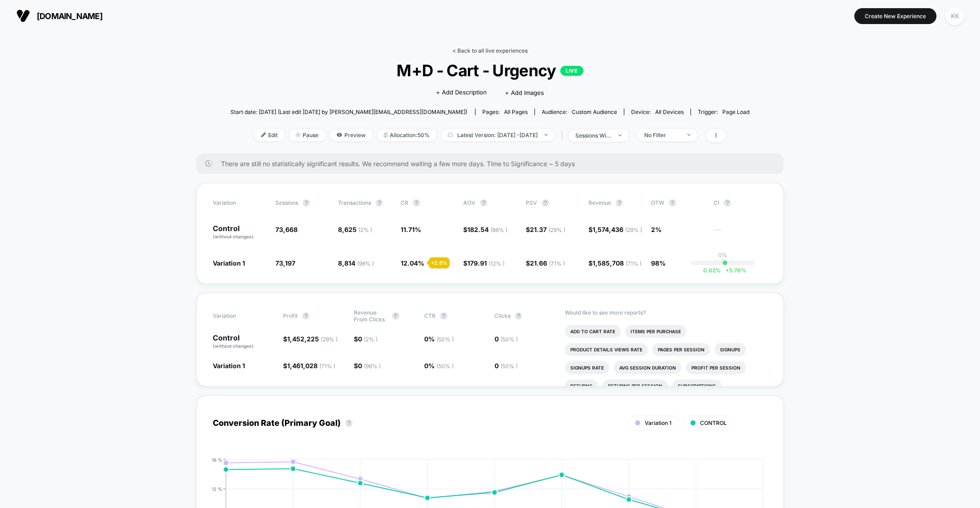 This screenshot has width=980, height=508. Describe the element at coordinates (285, 263) in the screenshot. I see `span: 73,197` at that location.